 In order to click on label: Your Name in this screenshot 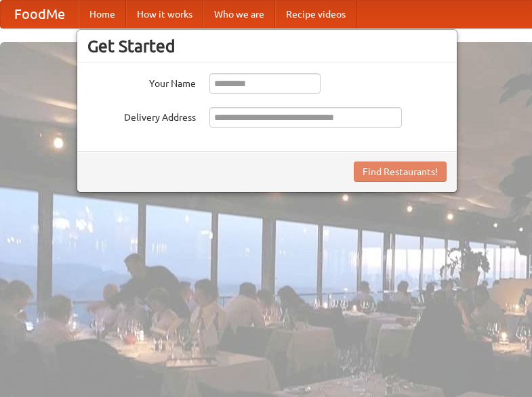, I will do `click(142, 81)`.